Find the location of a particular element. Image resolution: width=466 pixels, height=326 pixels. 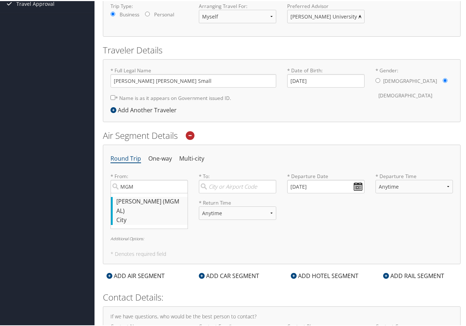

h5: * Denotes required field is located at coordinates (282, 253).